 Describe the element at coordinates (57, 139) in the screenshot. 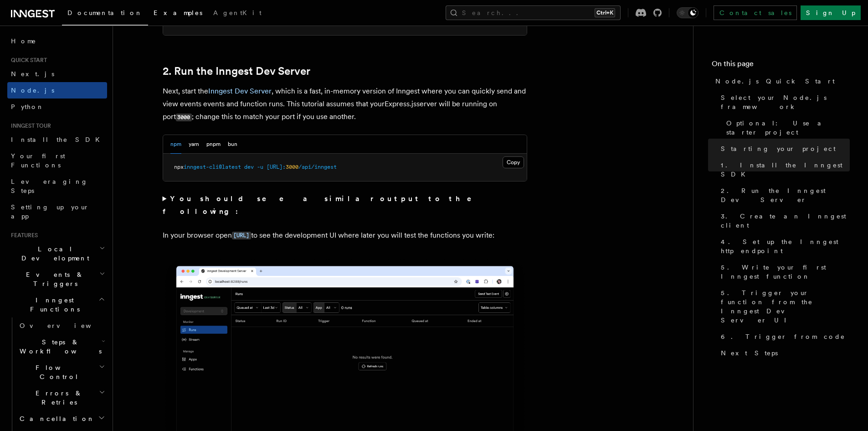

I see `a: Install the SDK` at that location.